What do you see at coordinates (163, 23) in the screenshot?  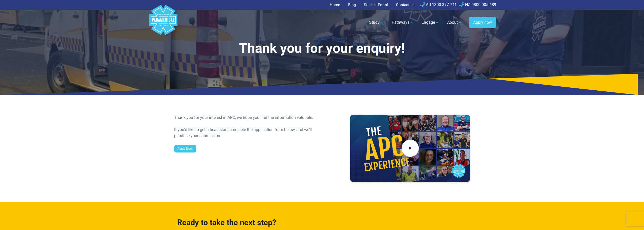 I see `a: Australian Paramedical College` at bounding box center [163, 23].